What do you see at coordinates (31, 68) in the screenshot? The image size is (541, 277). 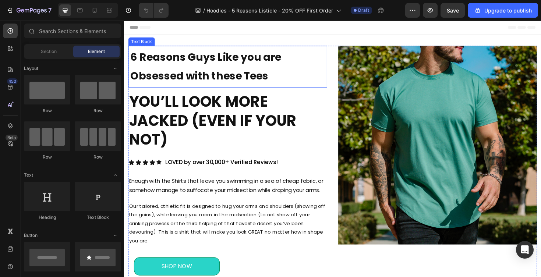 I see `span: Layout` at bounding box center [31, 68].